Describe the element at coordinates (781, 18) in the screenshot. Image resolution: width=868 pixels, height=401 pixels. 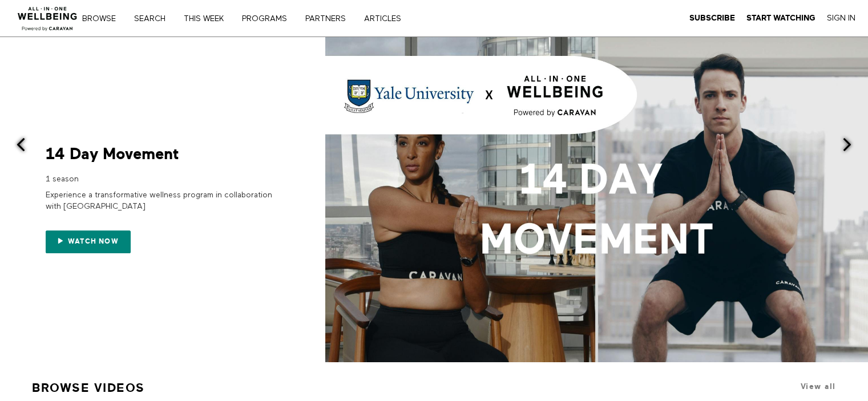
I see `strong: Start Watching` at that location.